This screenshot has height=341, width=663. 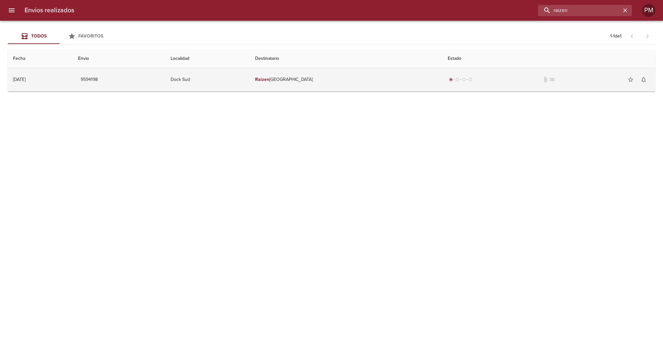 What do you see at coordinates (208, 80) in the screenshot?
I see `td: Dock Sud` at bounding box center [208, 80].